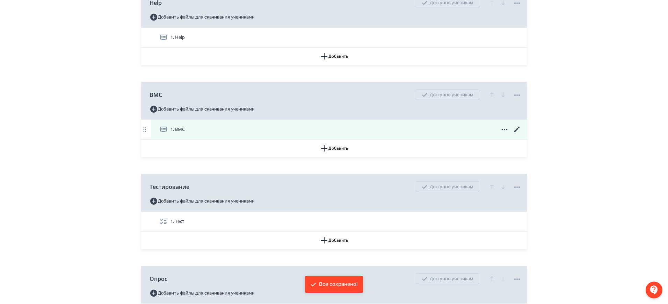 The image size is (668, 304). Describe the element at coordinates (338, 284) in the screenshot. I see `div: Все сохранено!` at that location.